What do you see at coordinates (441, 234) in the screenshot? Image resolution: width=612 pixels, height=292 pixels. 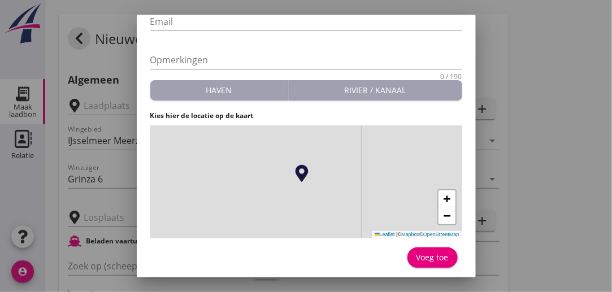 I see `a: OpenStreetMap` at bounding box center [441, 234].